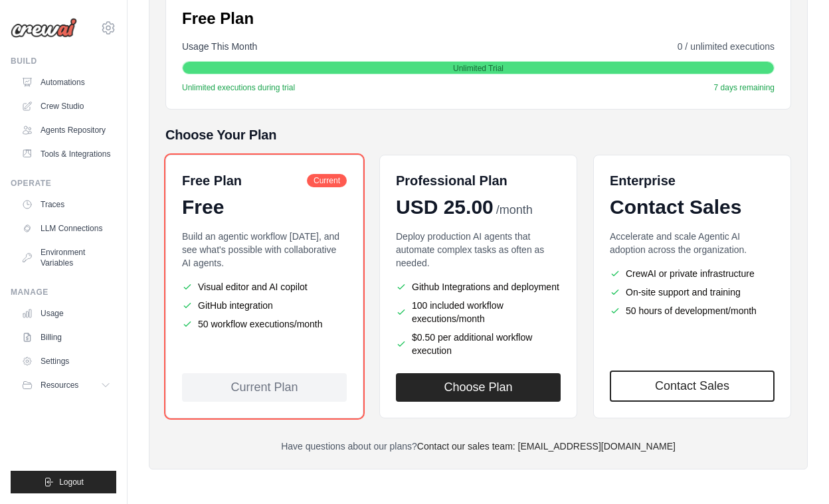 The image size is (829, 504). What do you see at coordinates (219, 46) in the screenshot?
I see `span: Usage This Month` at bounding box center [219, 46].